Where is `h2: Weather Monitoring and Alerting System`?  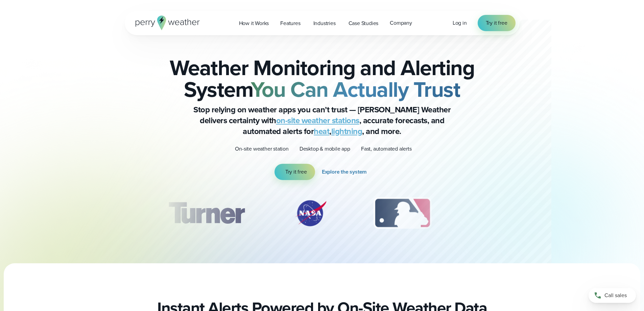
h2: Weather Monitoring and Alerting System is located at coordinates (322, 78).